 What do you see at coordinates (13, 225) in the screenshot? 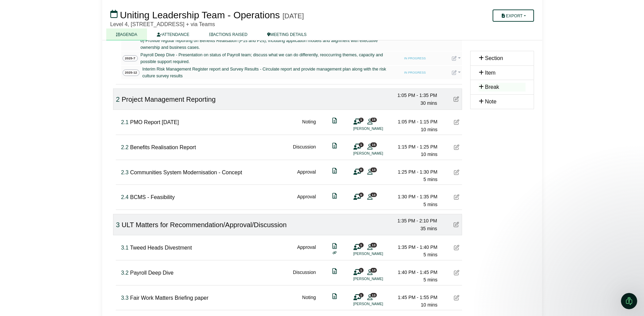
I see `button: Upload attachment` at bounding box center [13, 225].